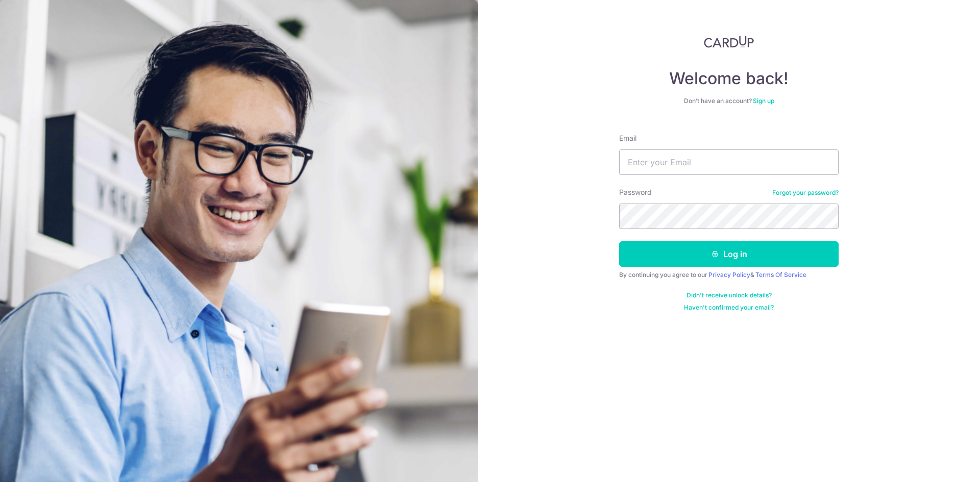 The width and height of the screenshot is (980, 482). I want to click on div: Don’t have an account?, so click(729, 101).